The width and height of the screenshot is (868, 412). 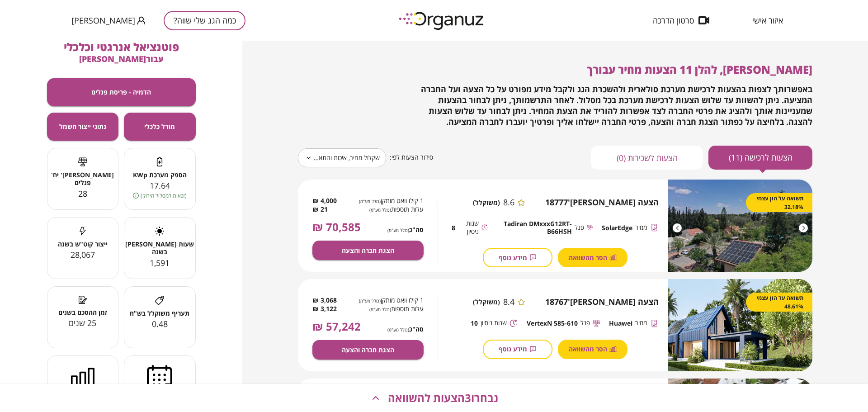 I want to click on span: 10, so click(x=474, y=323).